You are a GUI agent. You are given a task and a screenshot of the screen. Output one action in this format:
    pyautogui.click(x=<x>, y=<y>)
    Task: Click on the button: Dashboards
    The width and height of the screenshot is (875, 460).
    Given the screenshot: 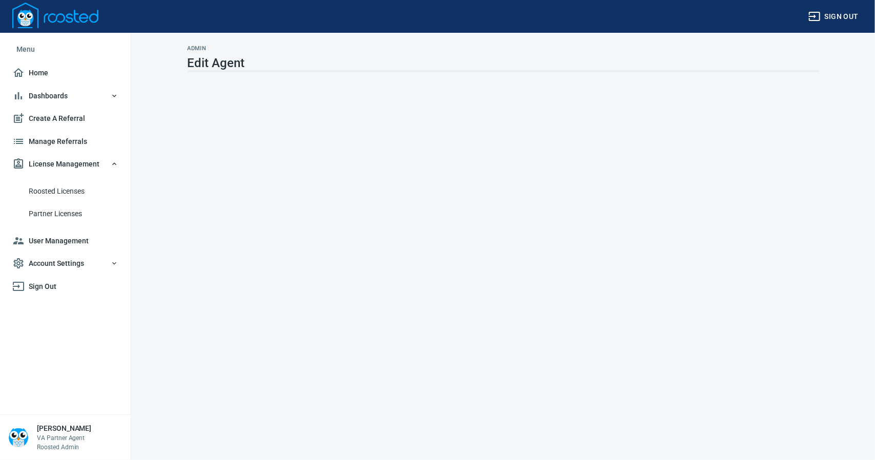 What is the action you would take?
    pyautogui.click(x=65, y=96)
    